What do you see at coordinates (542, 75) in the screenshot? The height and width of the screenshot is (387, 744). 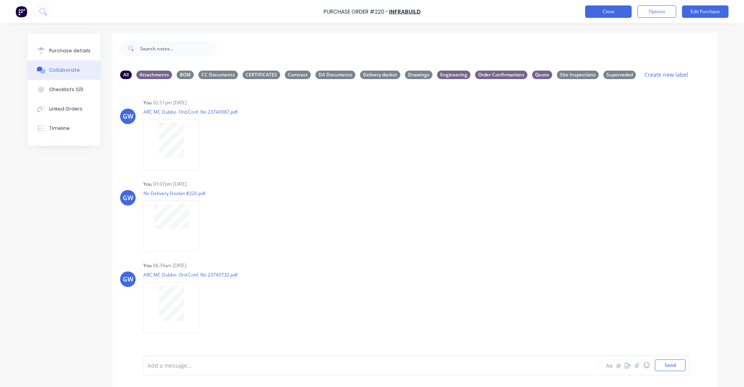 I see `div: Quote` at bounding box center [542, 75].